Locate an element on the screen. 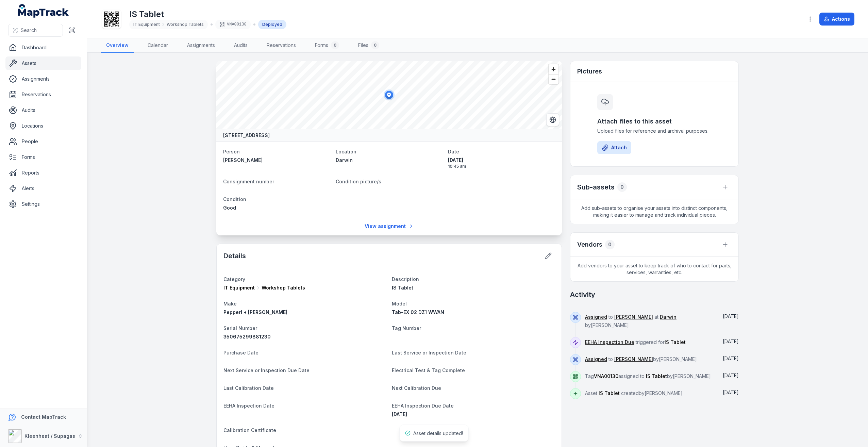 The width and height of the screenshot is (868, 447). button: Search is located at coordinates (36, 30).